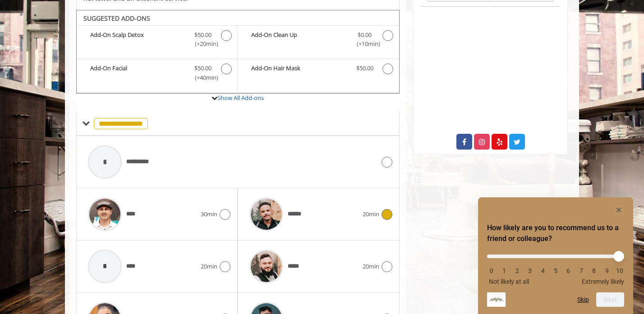  What do you see at coordinates (240, 98) in the screenshot?
I see `a: Show All Add-ons` at bounding box center [240, 98].